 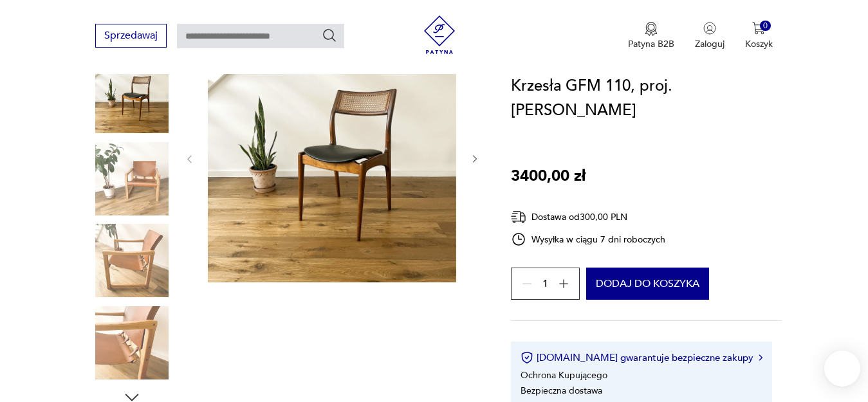 What do you see at coordinates (329, 36) in the screenshot?
I see `button: Szukaj` at bounding box center [329, 36].